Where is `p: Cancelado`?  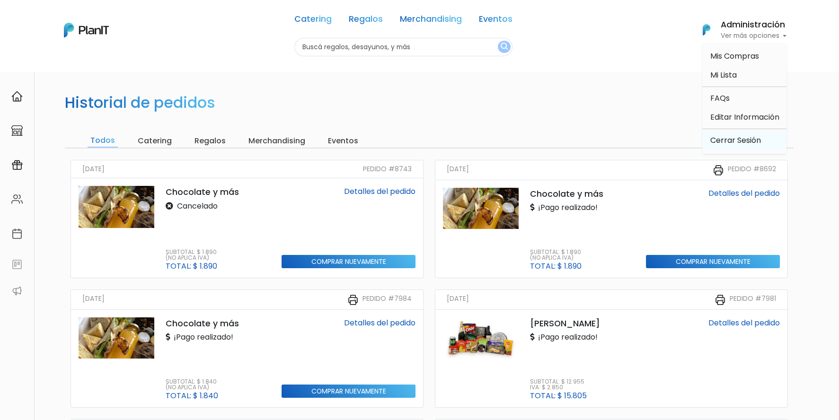
p: Cancelado is located at coordinates (192, 206).